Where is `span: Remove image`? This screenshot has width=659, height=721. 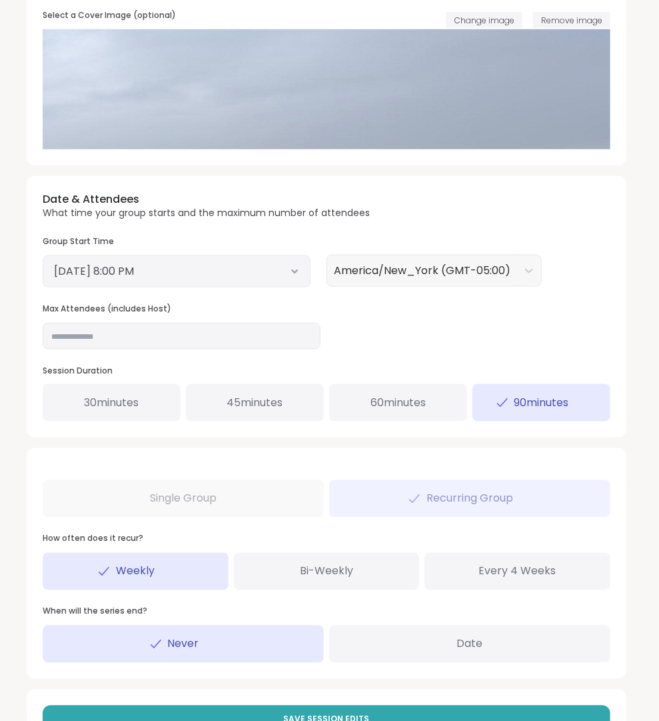
span: Remove image is located at coordinates (572, 20).